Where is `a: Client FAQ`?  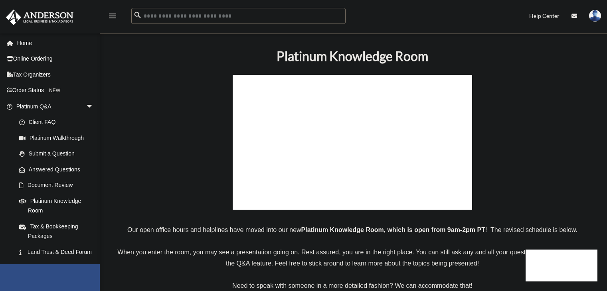 a: Client FAQ is located at coordinates (58, 123).